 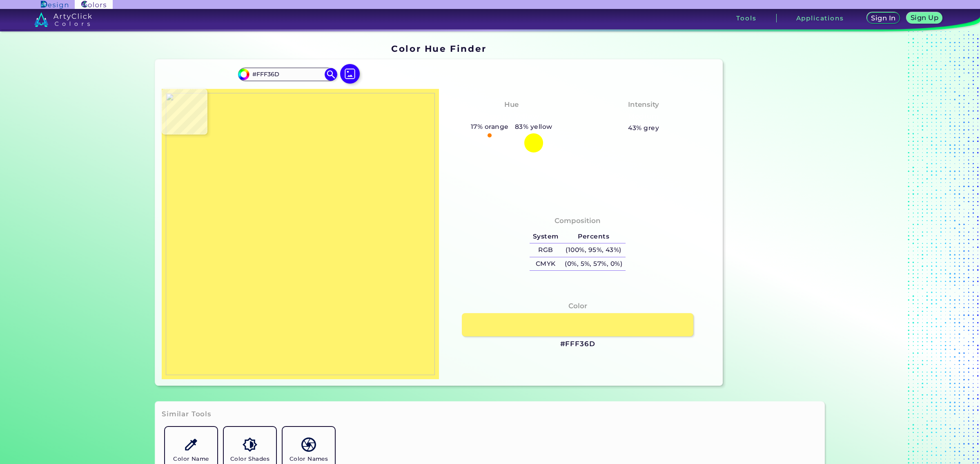 What do you see at coordinates (924, 18) in the screenshot?
I see `a: Sign Up` at bounding box center [924, 18].